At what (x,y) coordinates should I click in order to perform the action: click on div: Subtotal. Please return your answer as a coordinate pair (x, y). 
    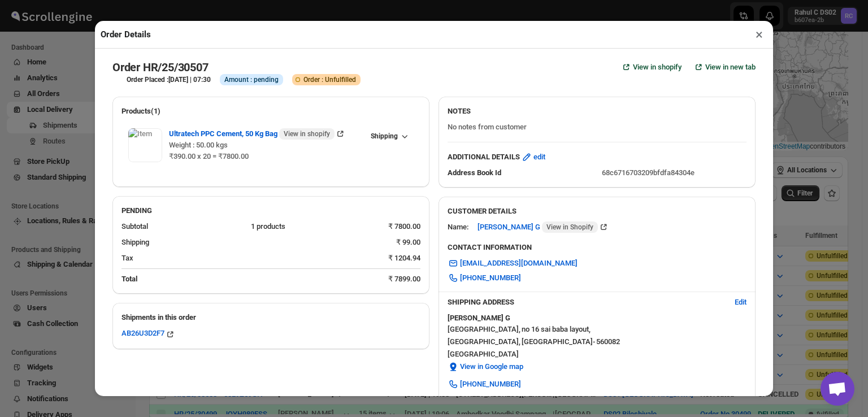
    Looking at the image, I should click on (181, 227).